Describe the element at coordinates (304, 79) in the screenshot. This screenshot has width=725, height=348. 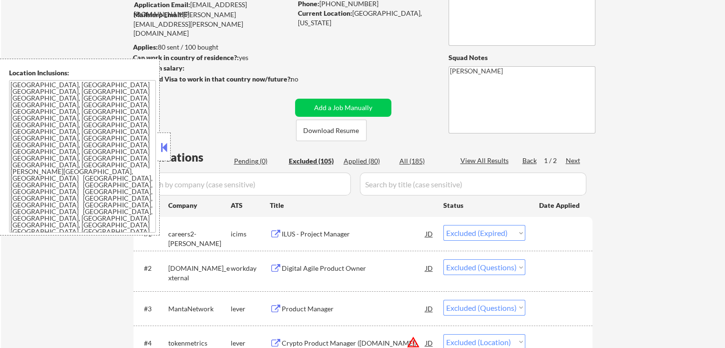
I see `div: no` at that location.